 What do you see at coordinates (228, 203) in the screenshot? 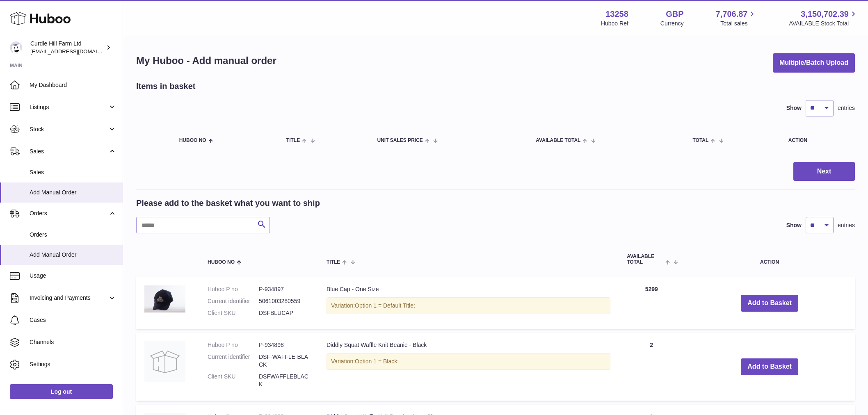
I see `h2: Please add to the basket what you want to ship` at bounding box center [228, 203].